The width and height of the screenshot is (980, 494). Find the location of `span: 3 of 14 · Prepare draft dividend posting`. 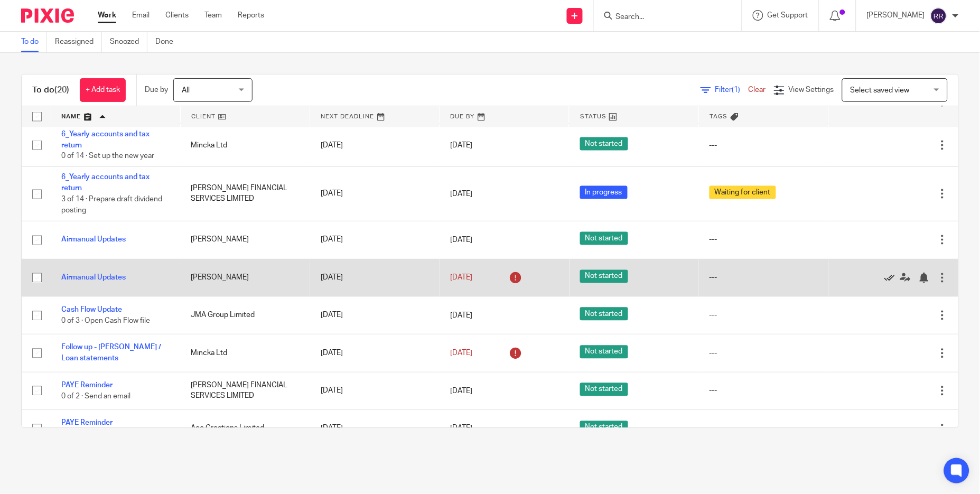

span: 3 of 14 · Prepare draft dividend posting is located at coordinates (111, 204).